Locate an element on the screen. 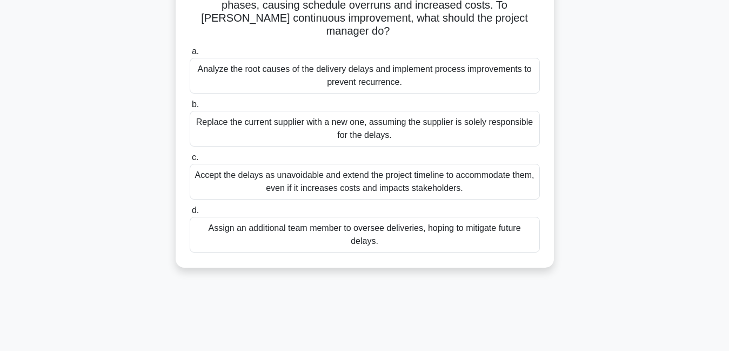 The height and width of the screenshot is (351, 729). span: a. is located at coordinates (195, 51).